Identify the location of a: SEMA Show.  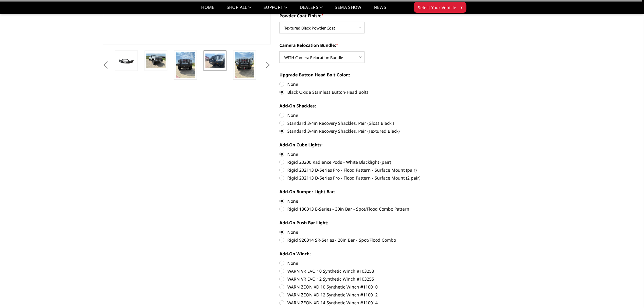
(348, 9).